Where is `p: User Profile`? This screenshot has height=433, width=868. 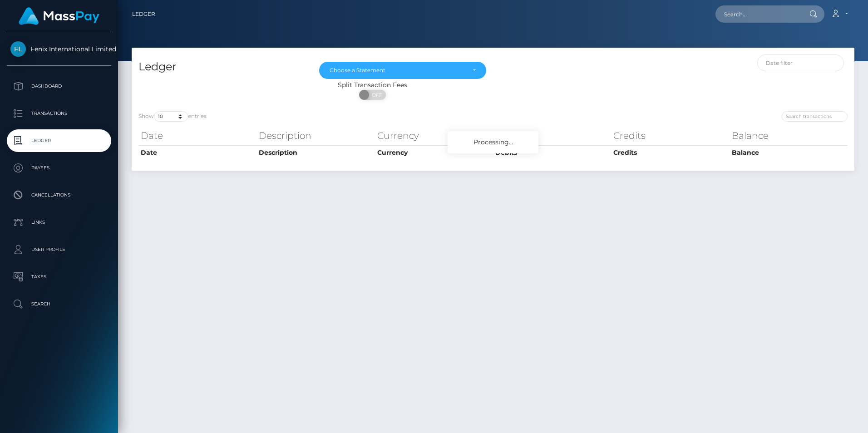 p: User Profile is located at coordinates (59, 250).